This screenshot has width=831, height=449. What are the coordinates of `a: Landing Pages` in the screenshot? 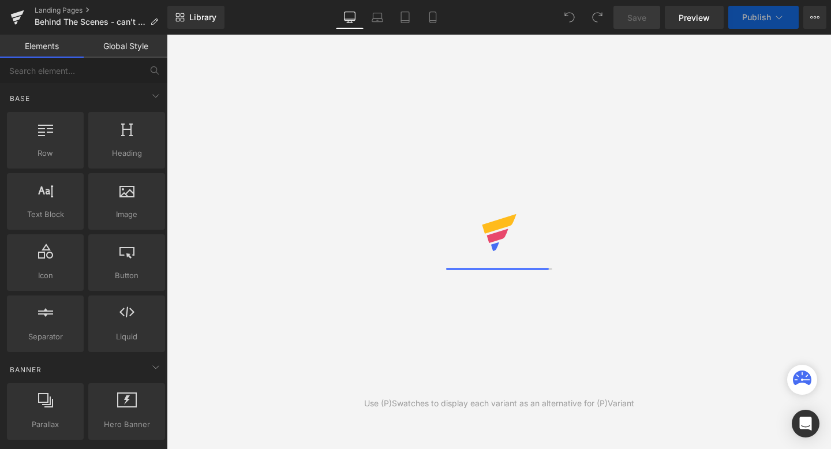 It's located at (101, 10).